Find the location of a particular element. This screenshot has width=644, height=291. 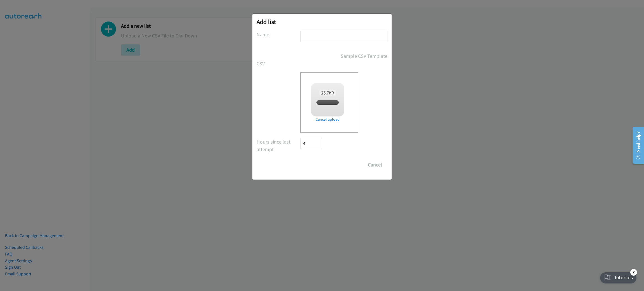

button: Cancel is located at coordinates (375, 165).